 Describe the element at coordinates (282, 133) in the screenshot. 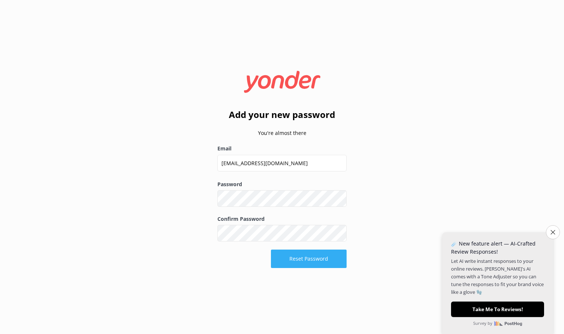

I see `p: You're almost there` at that location.